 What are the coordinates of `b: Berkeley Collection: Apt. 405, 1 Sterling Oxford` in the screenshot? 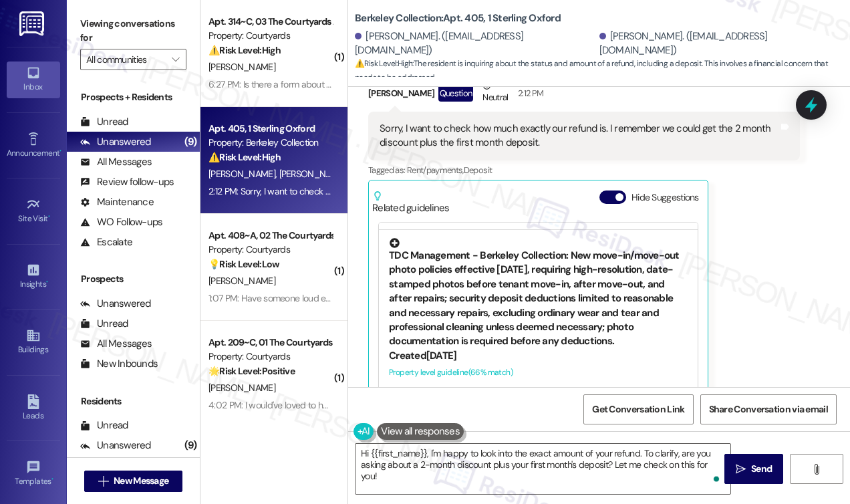 It's located at (458, 18).